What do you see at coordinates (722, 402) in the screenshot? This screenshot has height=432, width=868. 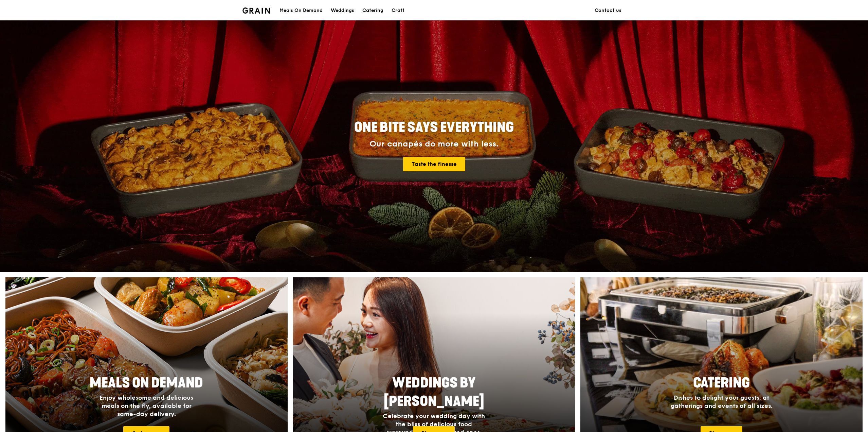 I see `span: Dishes to delight your guests, at gatherings and events of all sizes.` at bounding box center [722, 402].